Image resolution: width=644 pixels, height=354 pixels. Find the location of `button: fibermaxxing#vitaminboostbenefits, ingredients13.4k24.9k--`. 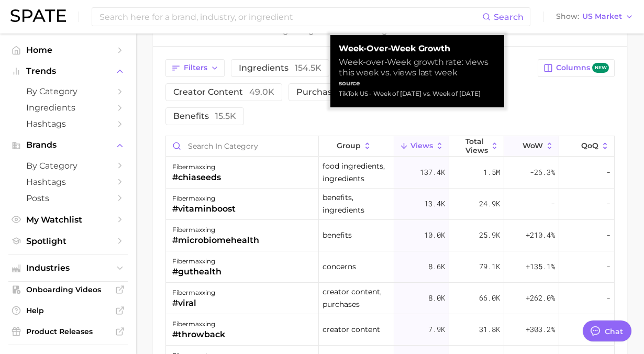

button: fibermaxxing#vitaminboostbenefits, ingredients13.4k24.9k-- is located at coordinates (390, 204).